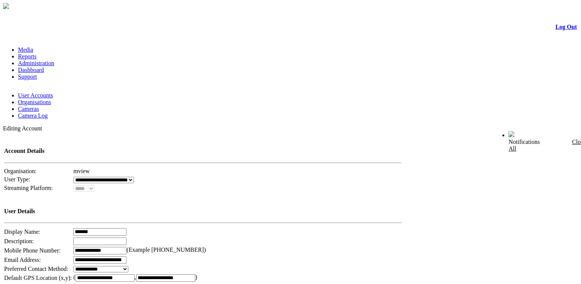  Describe the element at coordinates (511, 134) in the screenshot. I see `img: bell24.png` at that location.